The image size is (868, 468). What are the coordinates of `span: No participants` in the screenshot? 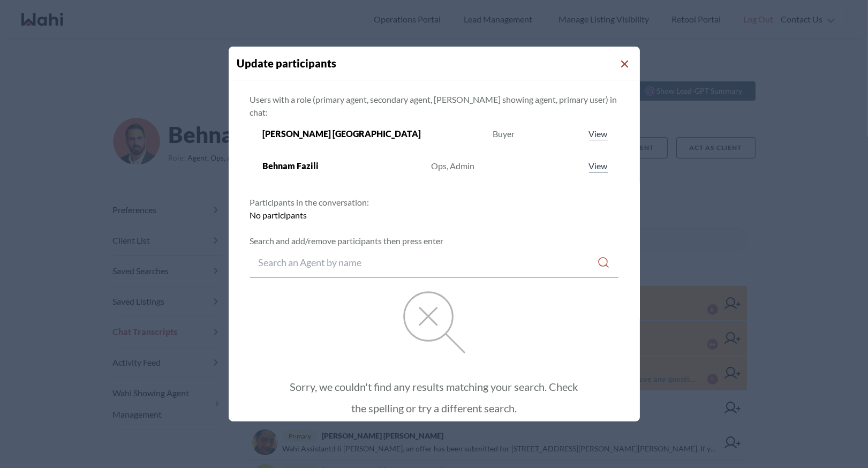 It's located at (278, 215).